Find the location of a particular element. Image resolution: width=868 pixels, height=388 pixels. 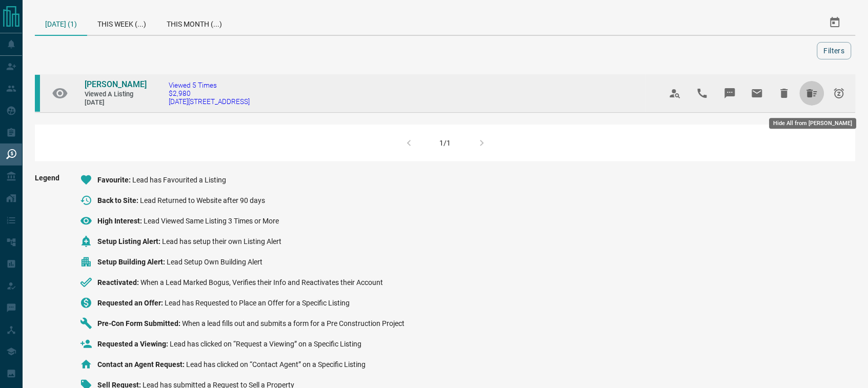

div: 1/1 is located at coordinates (446, 143).